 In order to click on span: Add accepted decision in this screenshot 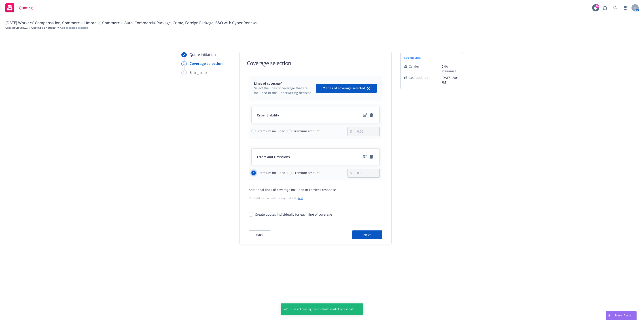, I will do `click(74, 28)`.